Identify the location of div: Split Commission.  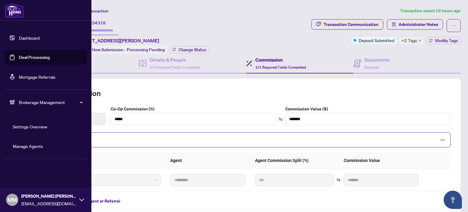
(246, 140).